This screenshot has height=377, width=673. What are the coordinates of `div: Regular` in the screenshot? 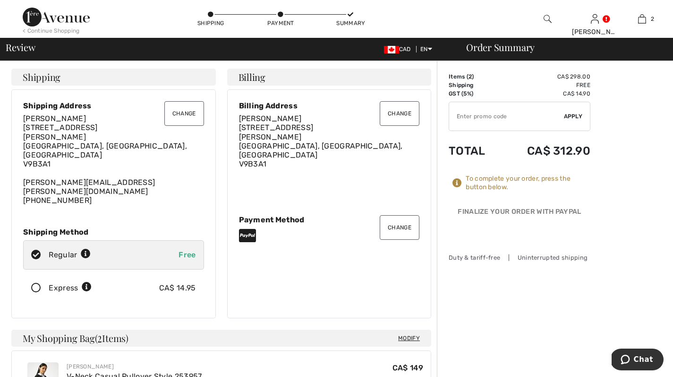 It's located at (69, 255).